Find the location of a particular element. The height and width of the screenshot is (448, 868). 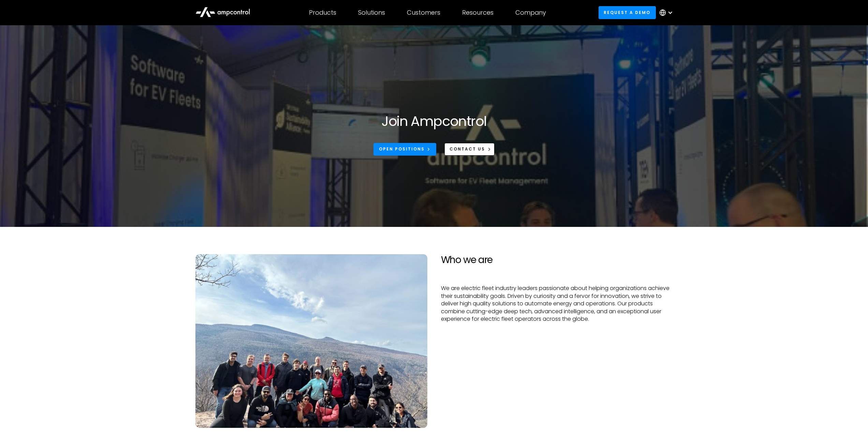

p: We are electric fleet industry leaders passionate about helping organizations achieve their susta... is located at coordinates (557, 304).